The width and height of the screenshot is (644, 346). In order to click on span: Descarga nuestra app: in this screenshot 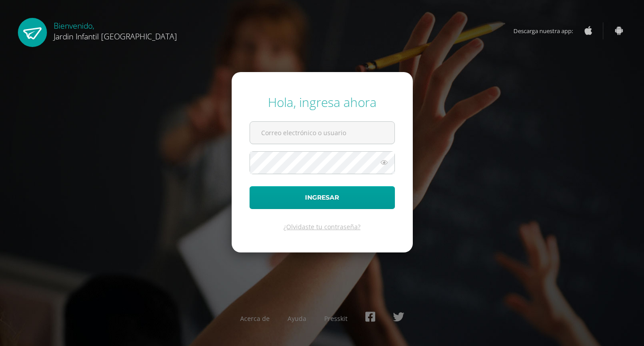, I will do `click(547, 31)`.